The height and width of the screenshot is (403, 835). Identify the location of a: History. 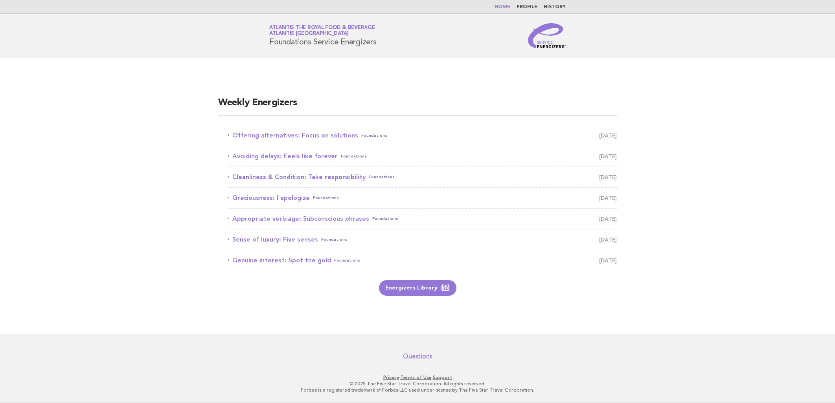
(554, 7).